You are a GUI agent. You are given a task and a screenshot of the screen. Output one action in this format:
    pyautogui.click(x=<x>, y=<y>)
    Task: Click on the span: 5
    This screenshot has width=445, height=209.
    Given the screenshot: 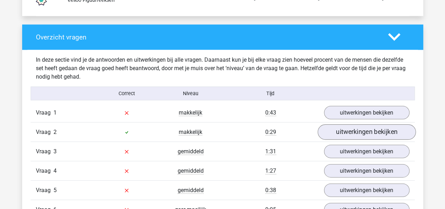 What is the action you would take?
    pyautogui.click(x=55, y=190)
    